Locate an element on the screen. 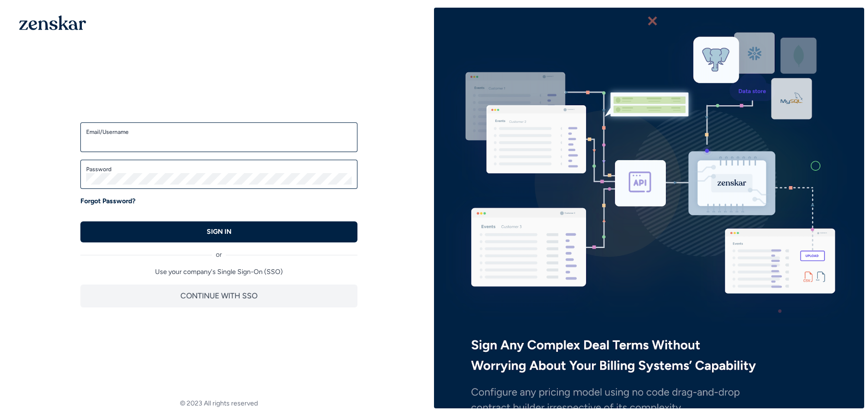  footer: © 2023 All rights reserved is located at coordinates (219, 403).